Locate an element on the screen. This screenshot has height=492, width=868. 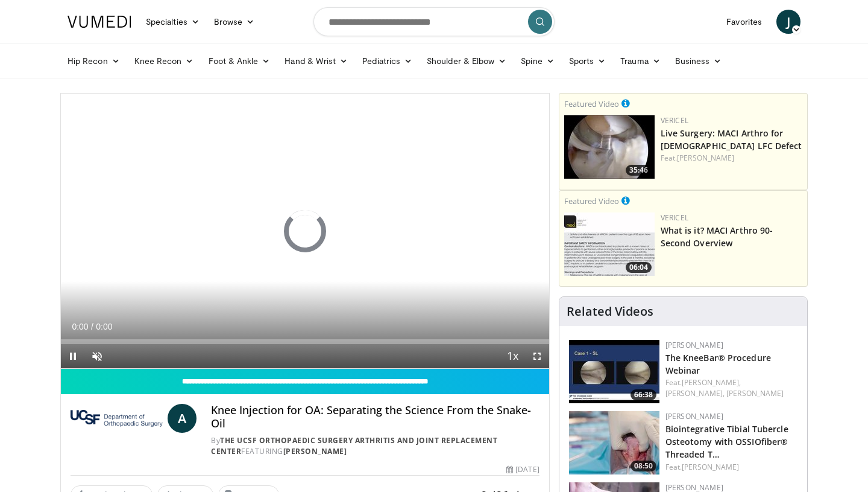
a: Foot & Ankle is located at coordinates (240, 61).